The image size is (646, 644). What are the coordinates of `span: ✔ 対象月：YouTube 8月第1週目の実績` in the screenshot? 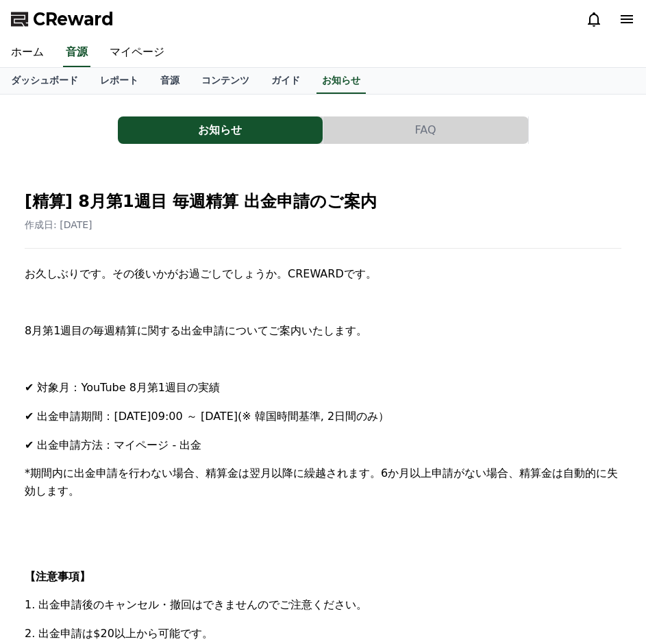 It's located at (122, 387).